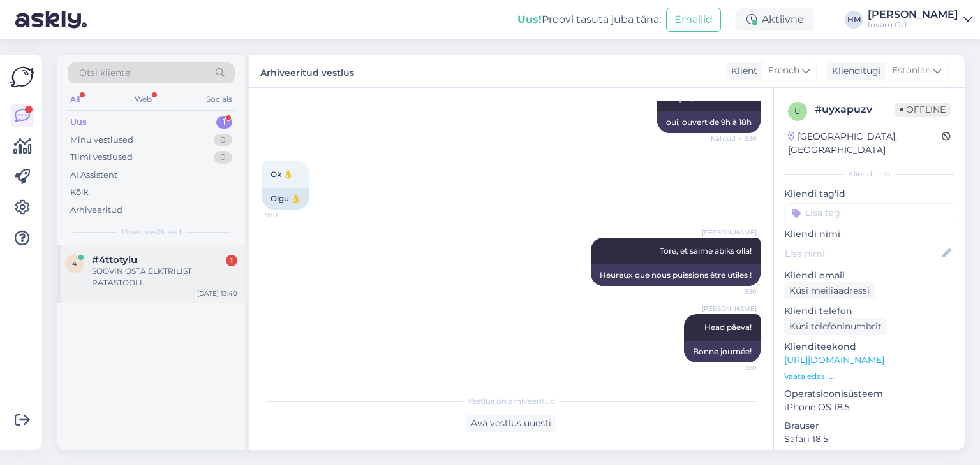 Image resolution: width=980 pixels, height=465 pixels. Describe the element at coordinates (732, 368) in the screenshot. I see `span: 9:11` at that location.